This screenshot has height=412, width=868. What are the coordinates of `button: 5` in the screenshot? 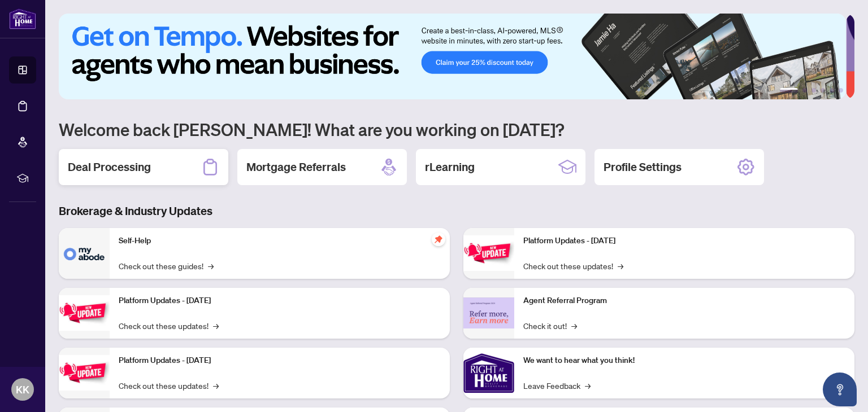 It's located at (832, 90).